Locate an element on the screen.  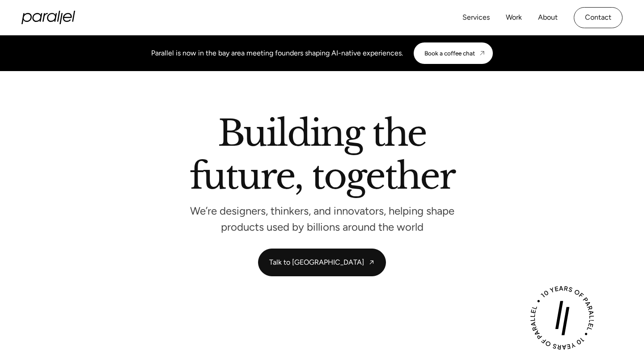
a: About is located at coordinates (547, 17).